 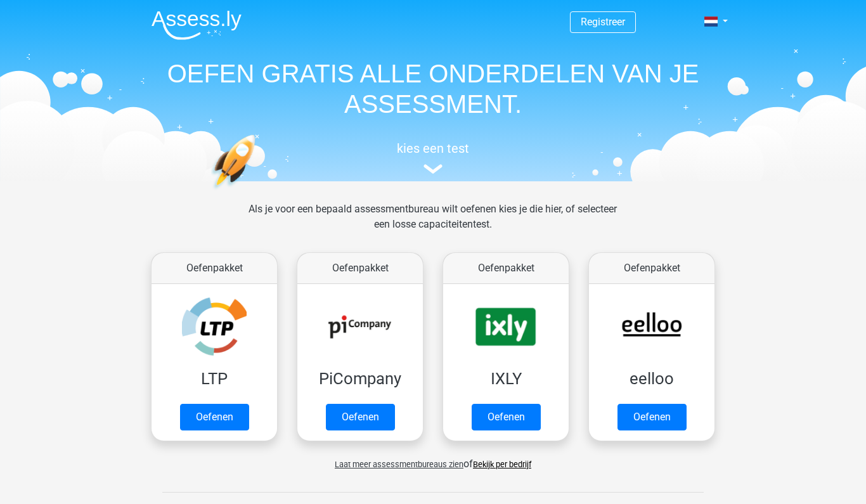 What do you see at coordinates (433, 157) in the screenshot?
I see `a: kies een test` at bounding box center [433, 157].